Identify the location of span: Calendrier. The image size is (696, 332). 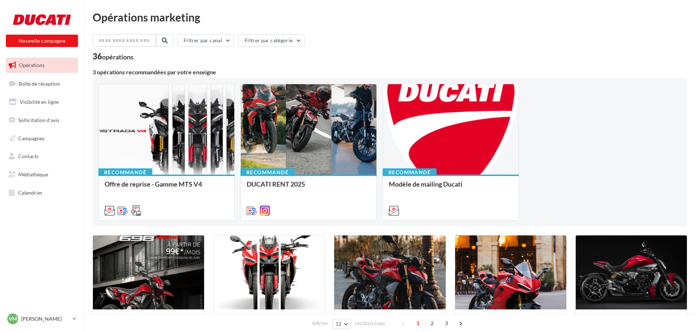
(30, 192).